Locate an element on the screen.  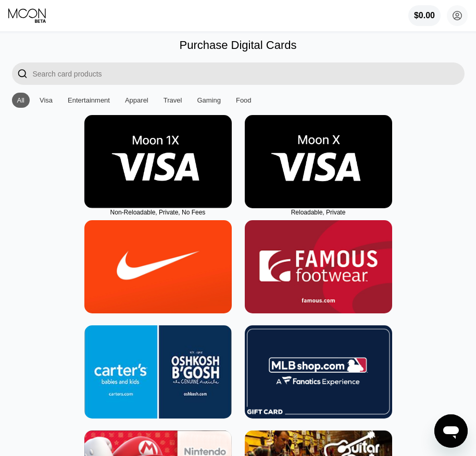
div: Apparel is located at coordinates (136, 100).